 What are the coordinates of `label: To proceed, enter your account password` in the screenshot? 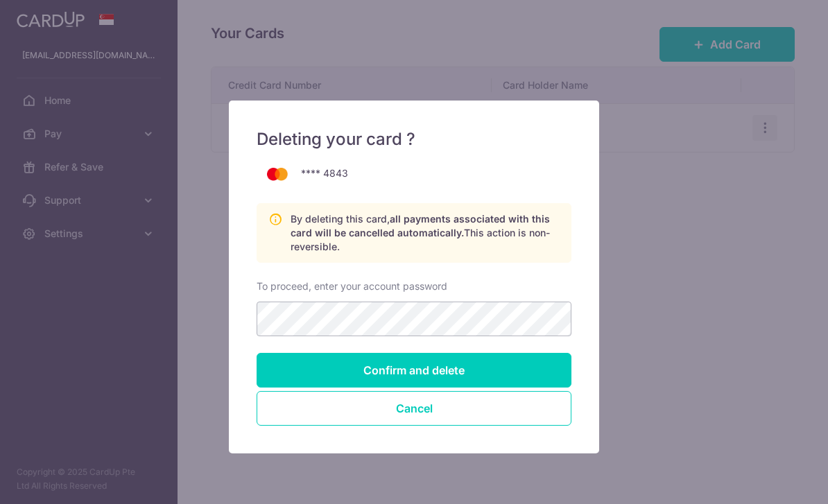 It's located at (352, 287).